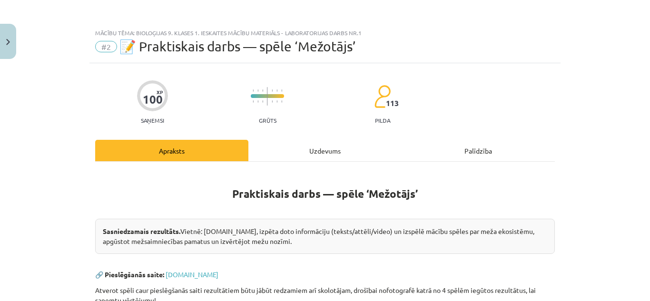 The width and height of the screenshot is (650, 301). I want to click on span: 113, so click(392, 103).